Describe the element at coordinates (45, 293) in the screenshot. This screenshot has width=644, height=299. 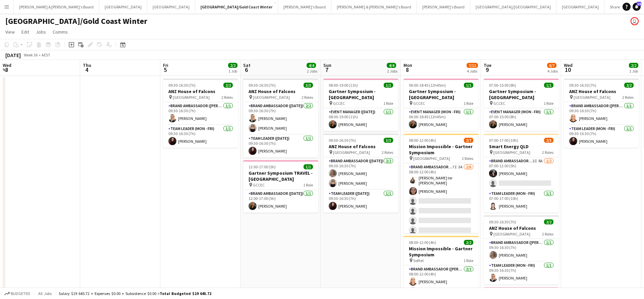
I see `span: All jobs` at that location.